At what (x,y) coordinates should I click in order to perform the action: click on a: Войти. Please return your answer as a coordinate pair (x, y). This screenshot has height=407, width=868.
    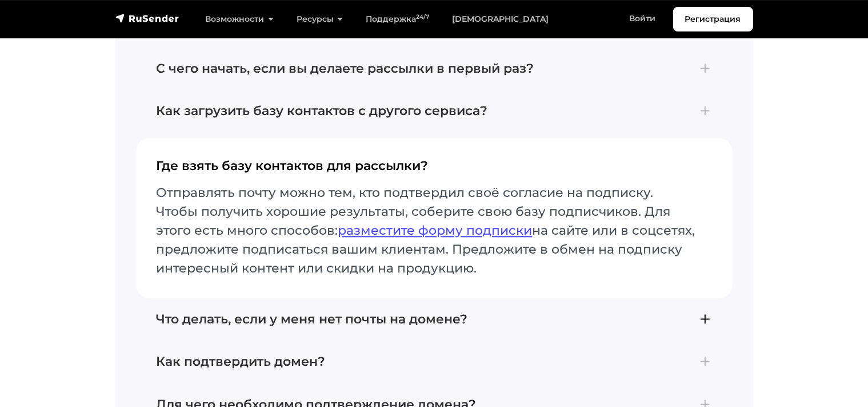
    Looking at the image, I should click on (643, 18).